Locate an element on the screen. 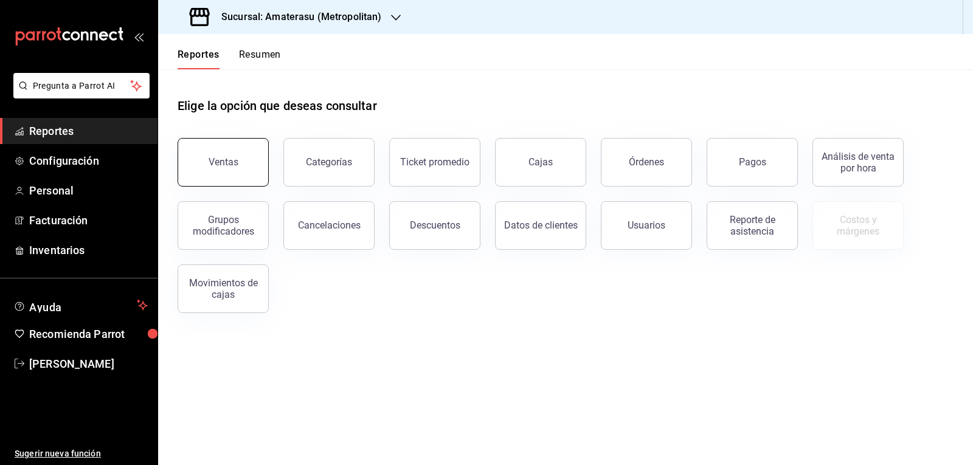 The width and height of the screenshot is (973, 465). span: Facturación is located at coordinates (88, 220).